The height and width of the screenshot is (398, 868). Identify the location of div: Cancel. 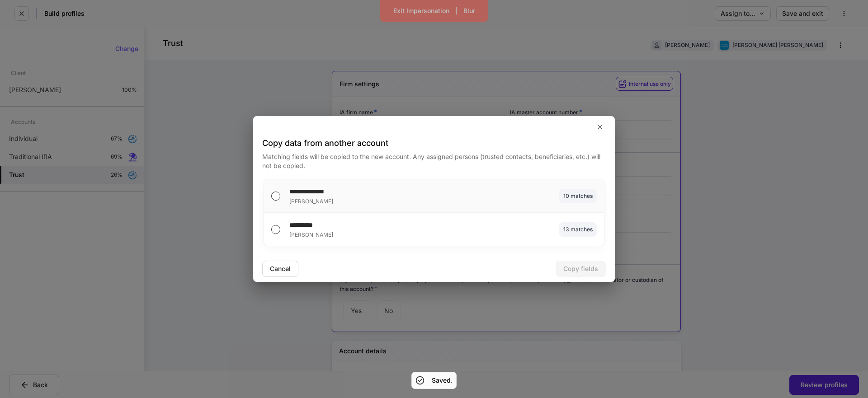
(280, 269).